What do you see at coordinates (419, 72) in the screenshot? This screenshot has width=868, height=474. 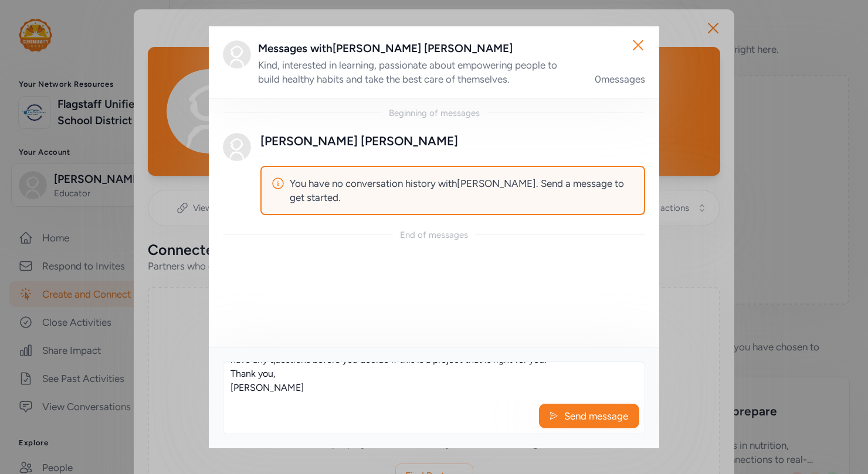 I see `div: Kind, interested in learning, passionate about empowering people to build healthy habits and take...` at bounding box center [419, 72].